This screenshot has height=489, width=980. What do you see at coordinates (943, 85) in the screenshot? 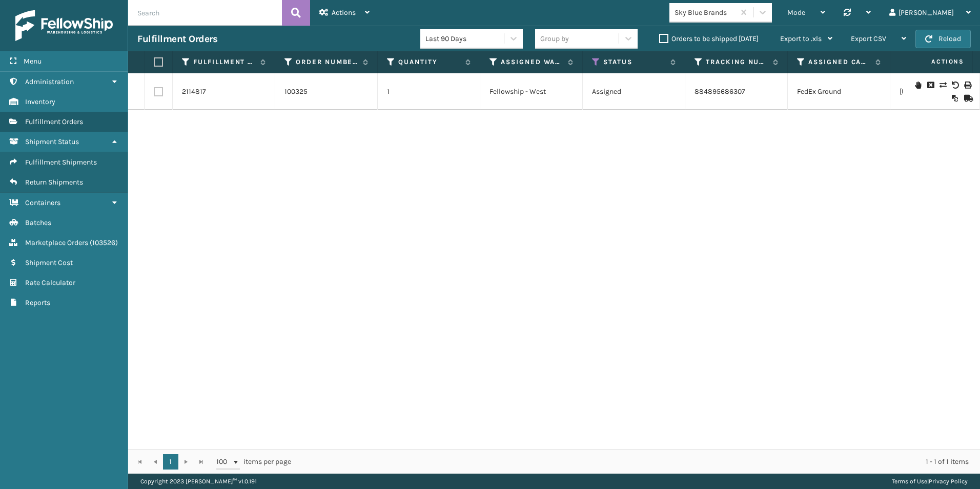
I see `i: Change shipping` at bounding box center [943, 85].